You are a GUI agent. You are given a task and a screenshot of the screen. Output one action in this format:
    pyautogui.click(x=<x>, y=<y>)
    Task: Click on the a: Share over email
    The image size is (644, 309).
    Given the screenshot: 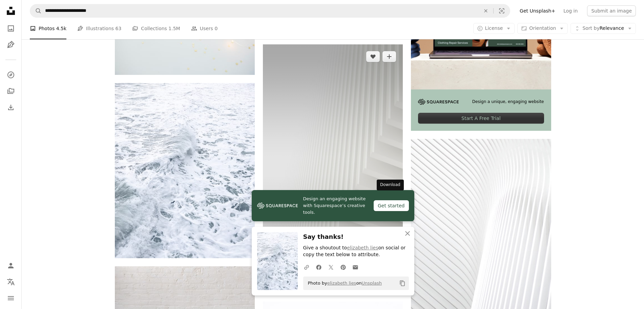 What is the action you would take?
    pyautogui.click(x=355, y=267)
    